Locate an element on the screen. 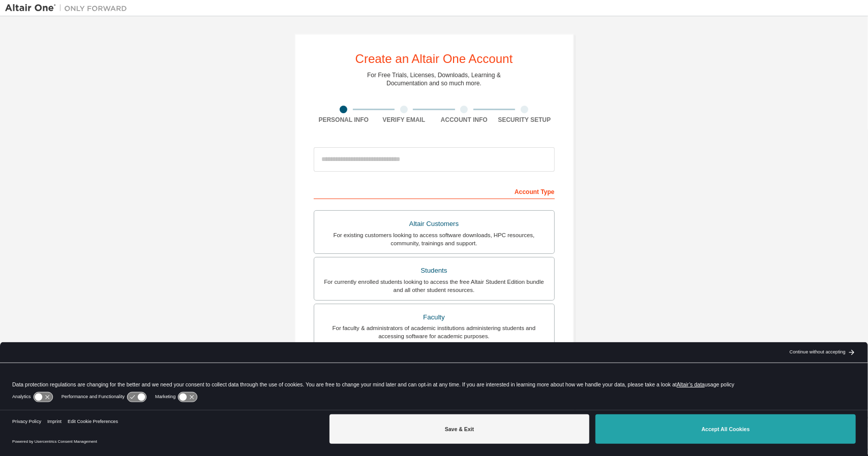  div: Altair Customers is located at coordinates (434, 224).